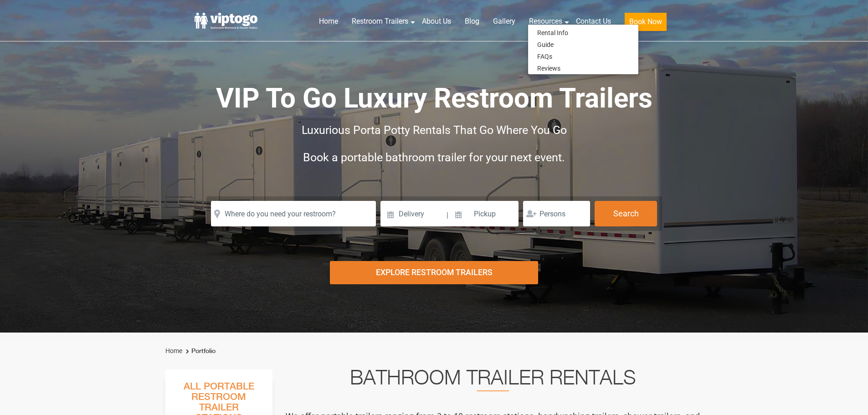 This screenshot has height=415, width=868. Describe the element at coordinates (504, 21) in the screenshot. I see `a: Gallery` at that location.